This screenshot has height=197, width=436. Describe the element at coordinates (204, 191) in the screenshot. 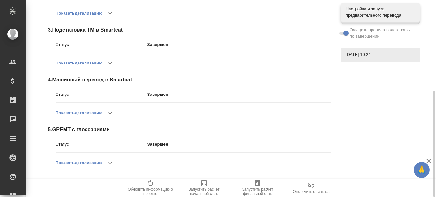

I see `span: Запустить расчет начальной стат.` at that location.